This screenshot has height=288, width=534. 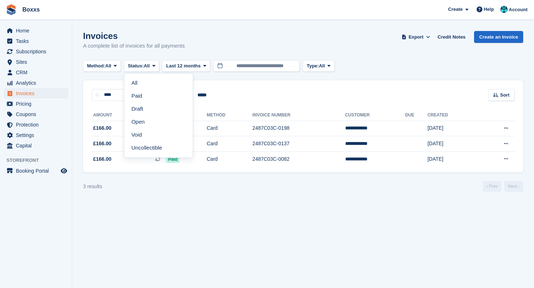 What do you see at coordinates (313, 66) in the screenshot?
I see `span: Type:` at bounding box center [313, 66].